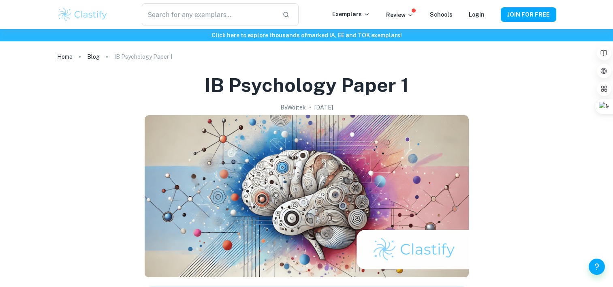  I want to click on h1: IB Psychology Paper 1, so click(307, 85).